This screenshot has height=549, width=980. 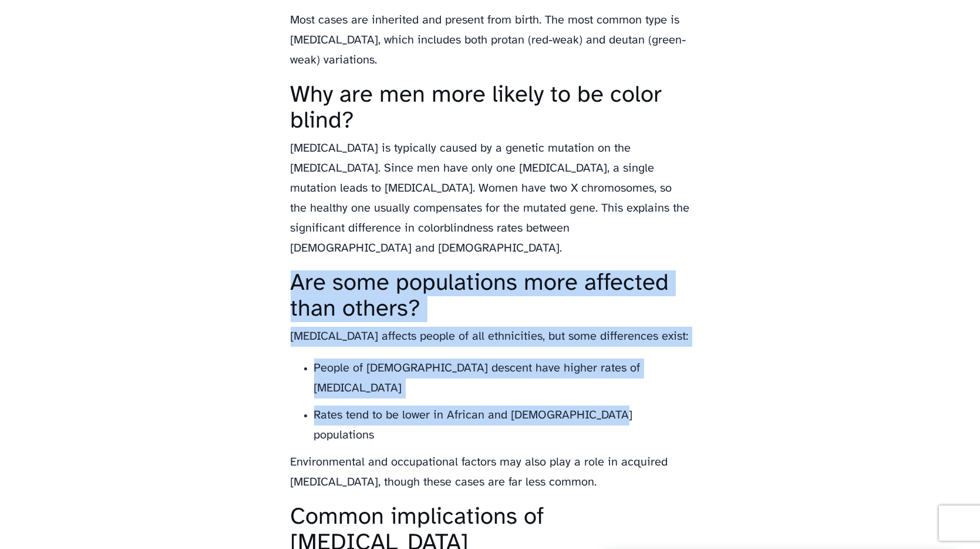 I want to click on h2: Why are men more likely to be color blind?, so click(x=490, y=108).